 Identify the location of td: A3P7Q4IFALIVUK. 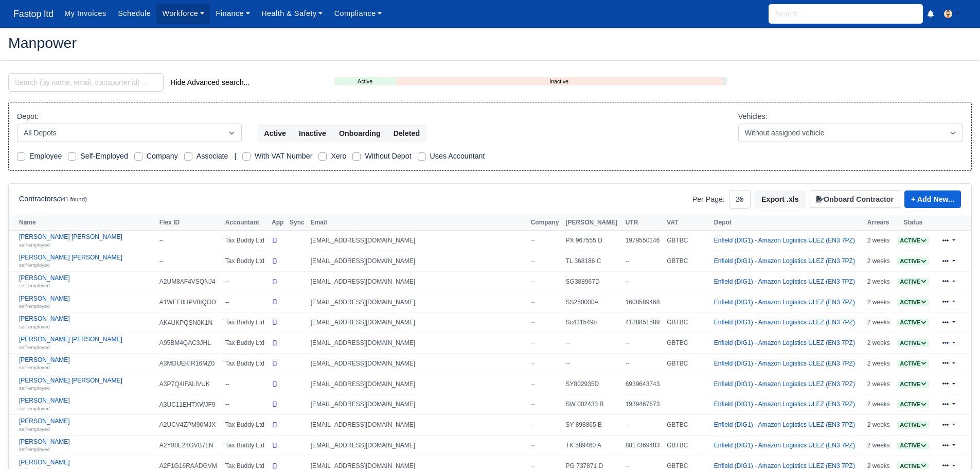
(190, 384).